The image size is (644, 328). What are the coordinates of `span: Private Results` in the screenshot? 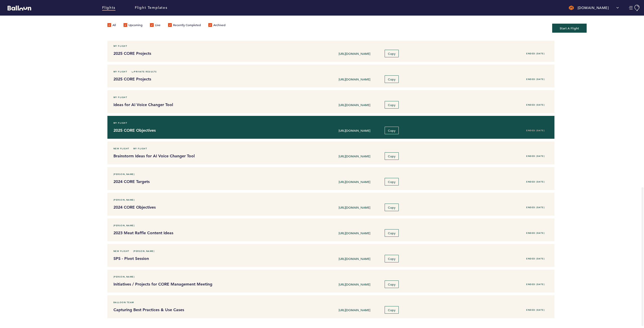 It's located at (144, 72).